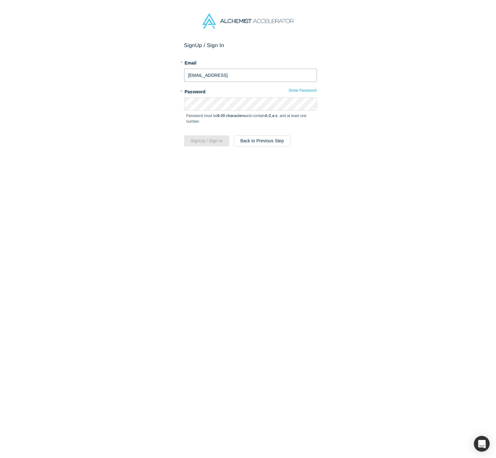  Describe the element at coordinates (207, 141) in the screenshot. I see `button: SignUp / Sign In` at that location.